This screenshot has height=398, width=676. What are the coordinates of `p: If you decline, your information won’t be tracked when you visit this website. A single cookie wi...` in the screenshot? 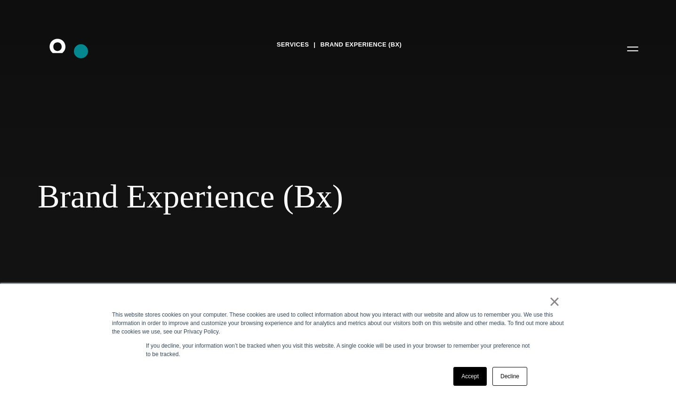 It's located at (338, 350).